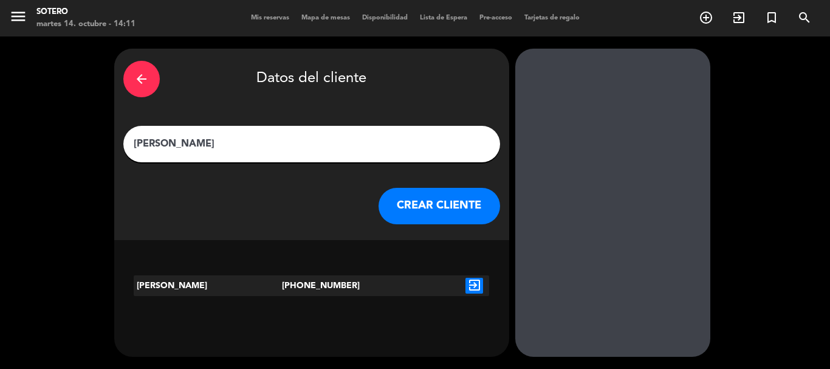 The height and width of the screenshot is (369, 830). I want to click on span: Mapa de mesas, so click(326, 18).